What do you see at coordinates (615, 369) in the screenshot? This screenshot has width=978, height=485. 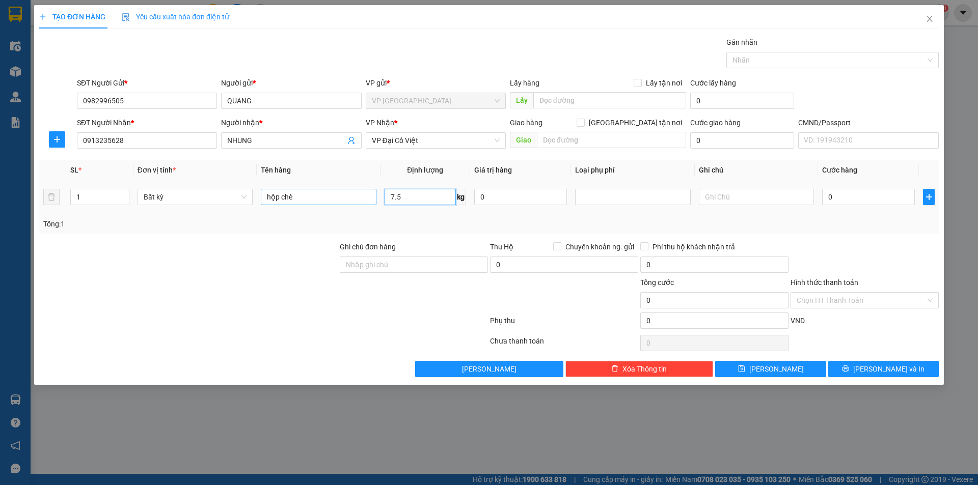 I see `span: delete` at bounding box center [615, 369].